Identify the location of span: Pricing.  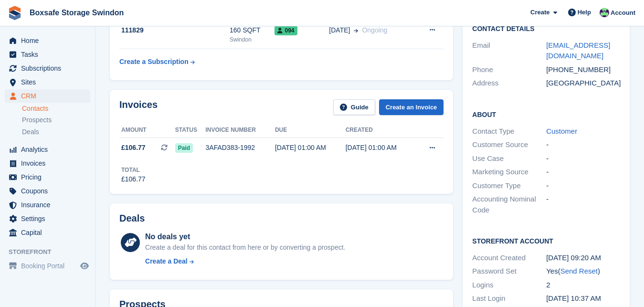
(50, 177).